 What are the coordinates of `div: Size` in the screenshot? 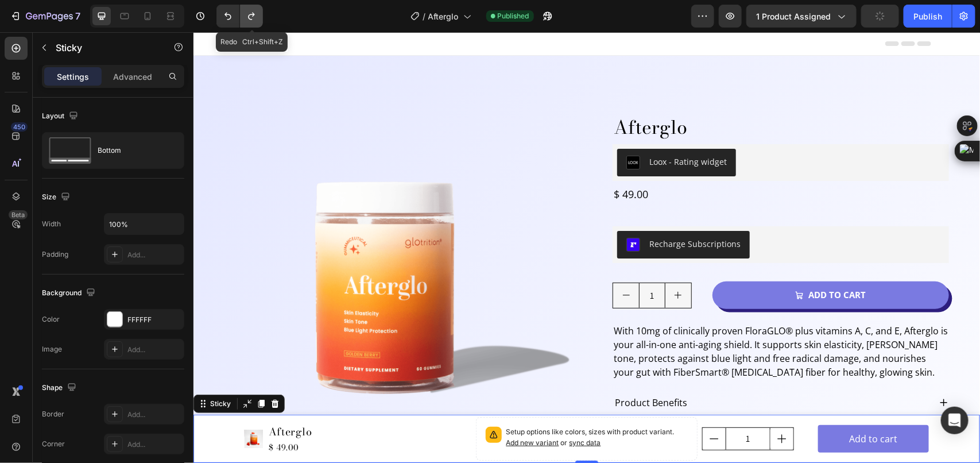 It's located at (57, 197).